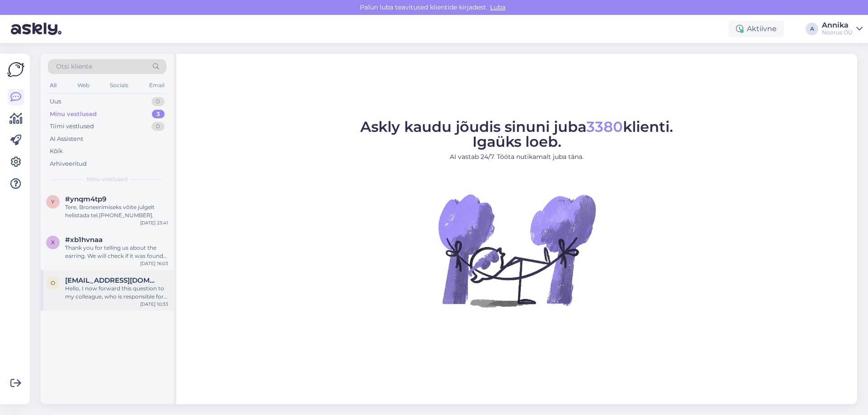 The height and width of the screenshot is (415, 868). What do you see at coordinates (107, 180) in the screenshot?
I see `span: Minu vestlused` at bounding box center [107, 180].